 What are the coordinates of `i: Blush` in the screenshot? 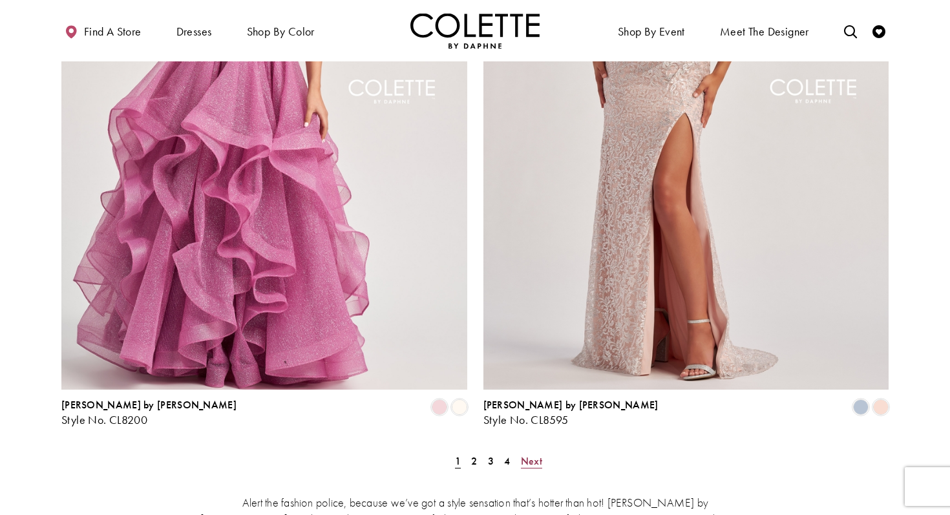 It's located at (881, 407).